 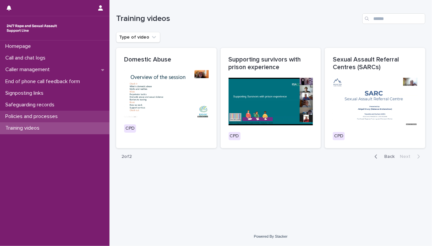 What do you see at coordinates (384, 156) in the screenshot?
I see `button: Back` at bounding box center [384, 156].